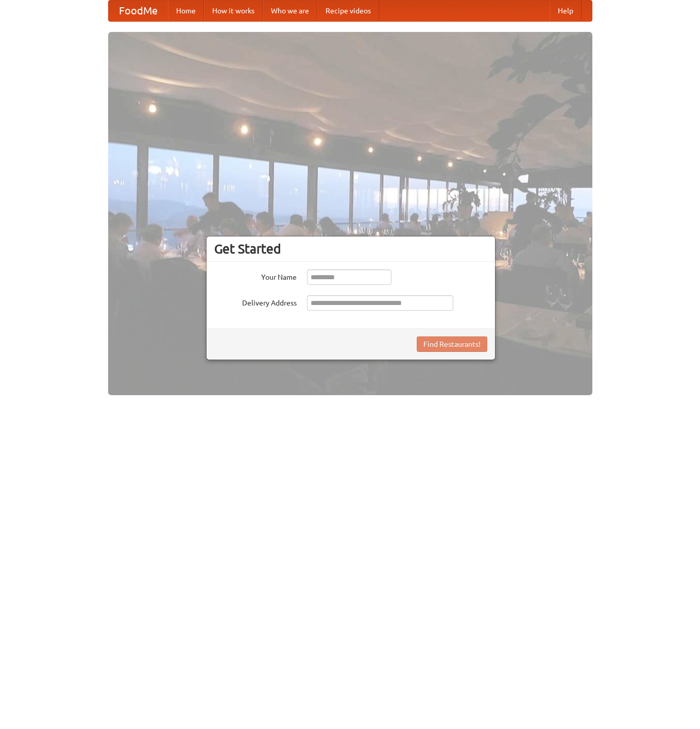 The height and width of the screenshot is (729, 700). What do you see at coordinates (256, 301) in the screenshot?
I see `label: Delivery Address` at bounding box center [256, 301].